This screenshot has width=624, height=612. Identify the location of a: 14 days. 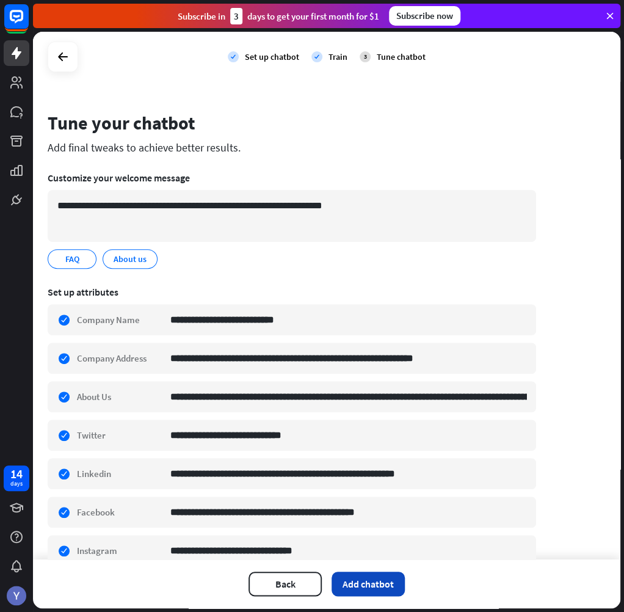
(16, 478).